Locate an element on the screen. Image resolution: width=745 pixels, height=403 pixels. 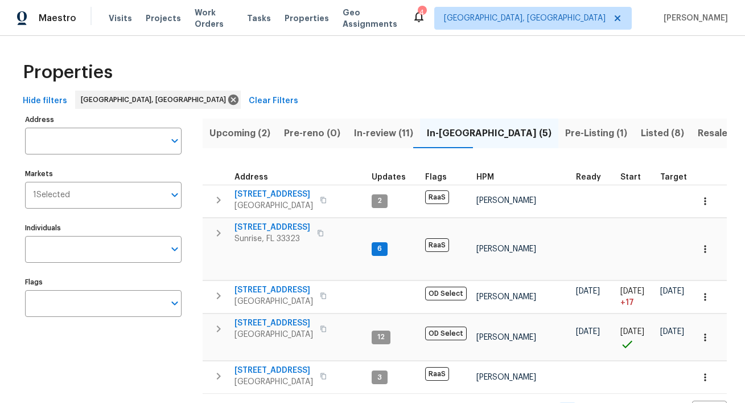
div: 4 is located at coordinates (422, 13).